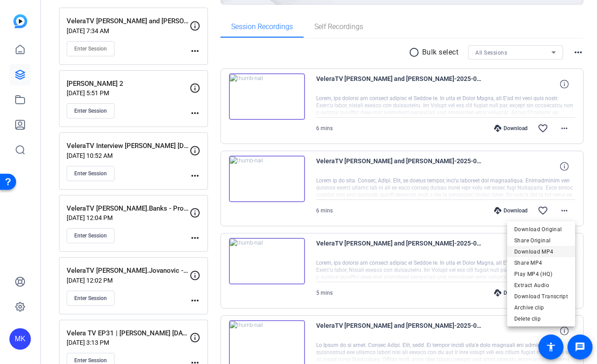 This screenshot has width=597, height=364. I want to click on span: Download MP4, so click(541, 252).